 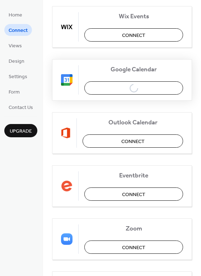 I want to click on span: Form, so click(x=14, y=92).